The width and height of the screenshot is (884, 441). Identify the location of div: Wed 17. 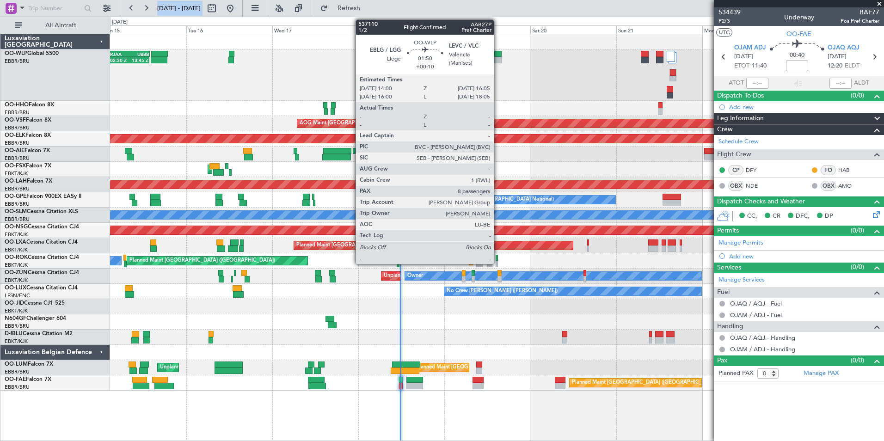
(315, 30).